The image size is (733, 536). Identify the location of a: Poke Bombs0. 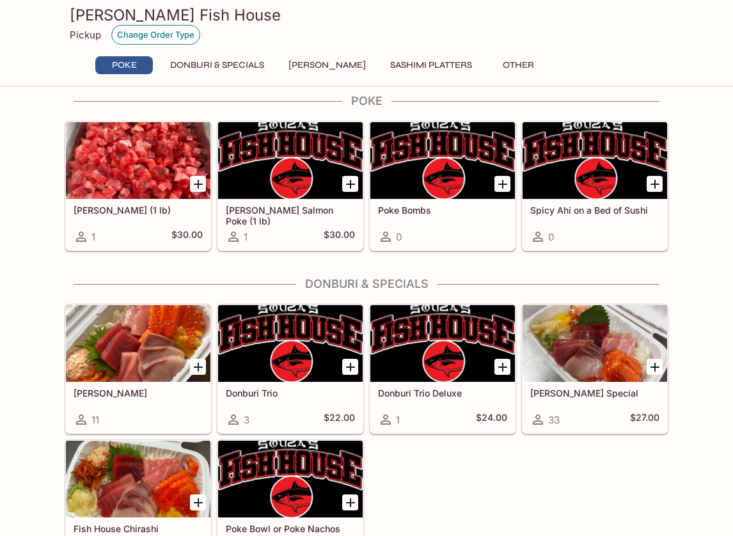
(442, 186).